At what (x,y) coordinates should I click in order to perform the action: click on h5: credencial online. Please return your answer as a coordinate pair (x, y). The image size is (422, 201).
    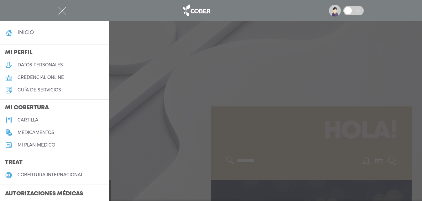
    Looking at the image, I should click on (41, 77).